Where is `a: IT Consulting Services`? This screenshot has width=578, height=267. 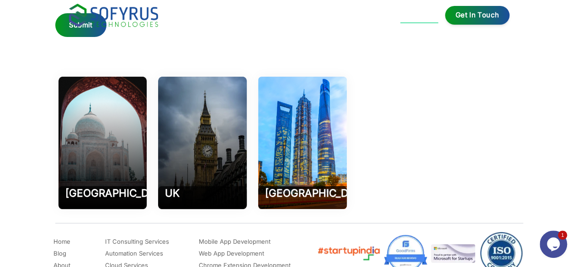 a: IT Consulting Services is located at coordinates (137, 242).